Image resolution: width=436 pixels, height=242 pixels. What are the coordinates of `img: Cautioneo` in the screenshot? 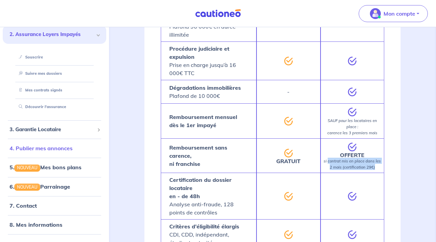 It's located at (218, 13).